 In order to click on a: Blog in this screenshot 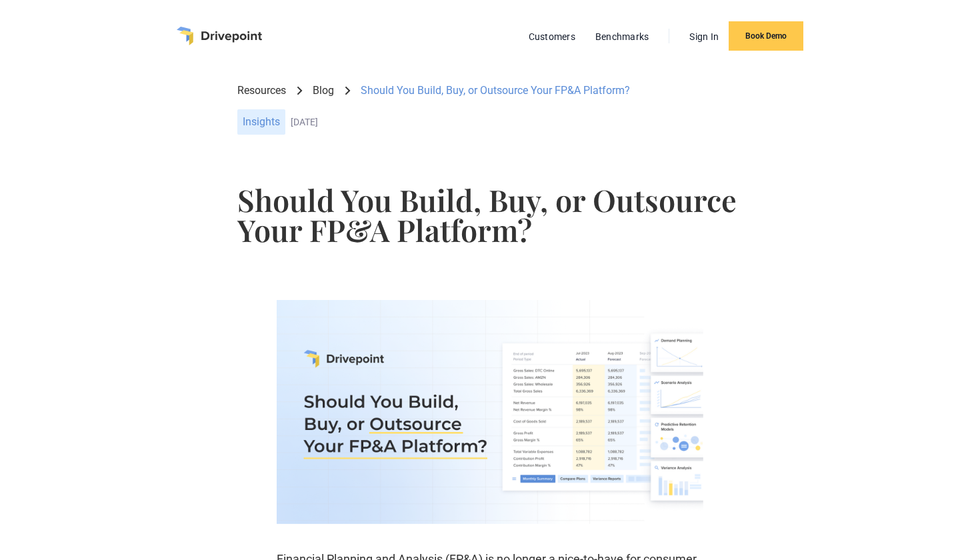, I will do `click(323, 91)`.